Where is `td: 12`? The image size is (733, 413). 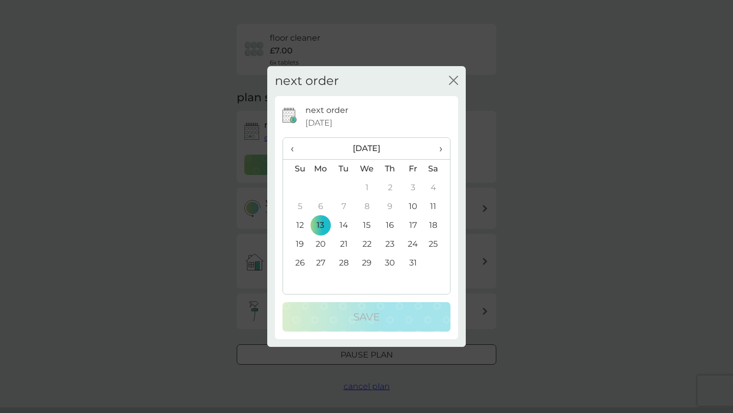
td: 12 is located at coordinates (296, 225).